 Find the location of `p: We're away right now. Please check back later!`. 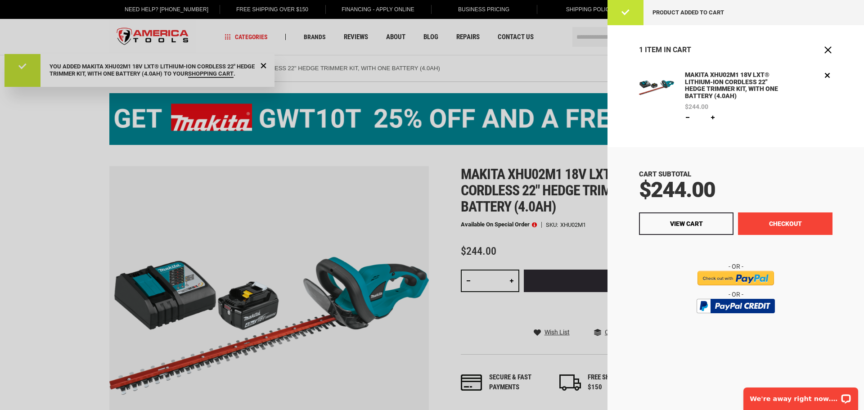

p: We're away right now. Please check back later! is located at coordinates (57, 17).